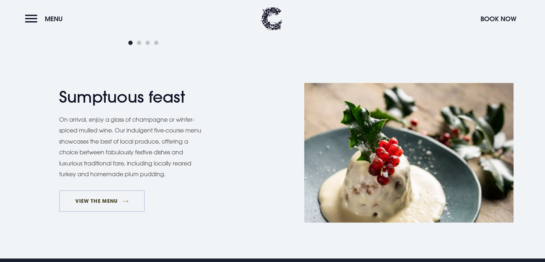  What do you see at coordinates (156, 43) in the screenshot?
I see `span: Go to slide 4` at bounding box center [156, 43].